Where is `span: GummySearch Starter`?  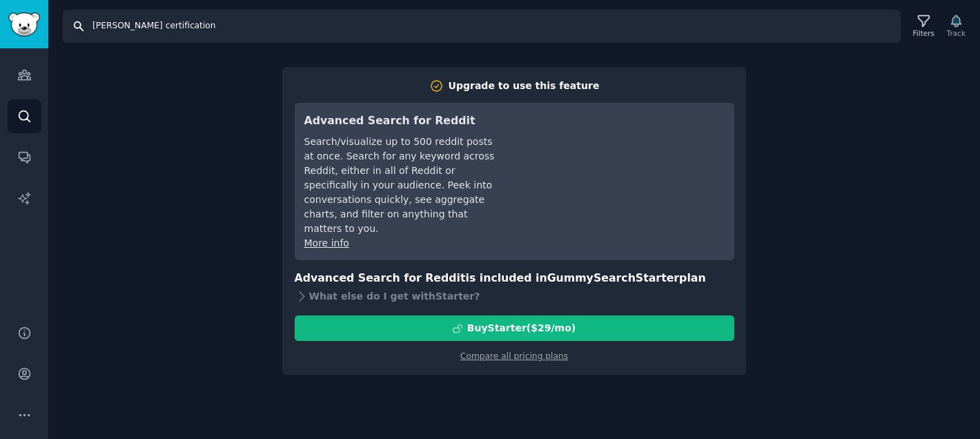 span: GummySearch Starter is located at coordinates (613, 277).